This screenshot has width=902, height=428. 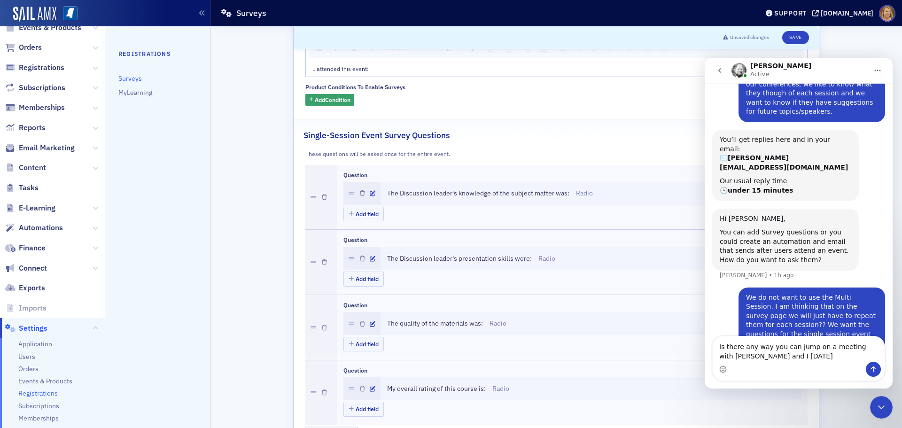 What do you see at coordinates (46, 148) in the screenshot?
I see `span: Email Marketing` at bounding box center [46, 148].